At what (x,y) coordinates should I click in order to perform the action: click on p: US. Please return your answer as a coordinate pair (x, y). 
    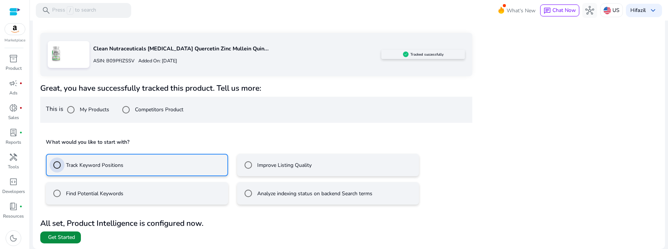
    Looking at the image, I should click on (616, 10).